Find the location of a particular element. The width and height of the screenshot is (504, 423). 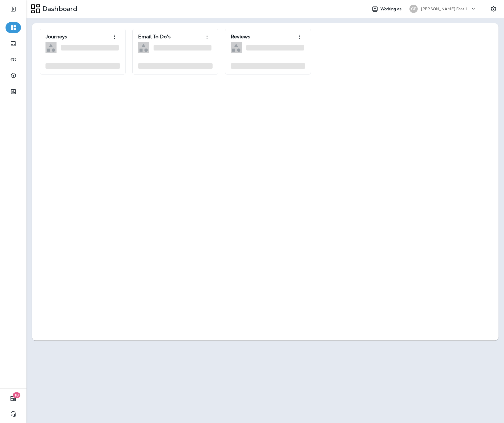

button: 18 is located at coordinates (13, 398).